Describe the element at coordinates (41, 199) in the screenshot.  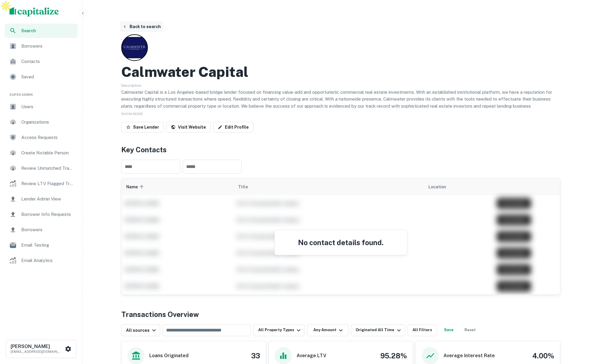
I see `div: Lender Admin View` at that location.